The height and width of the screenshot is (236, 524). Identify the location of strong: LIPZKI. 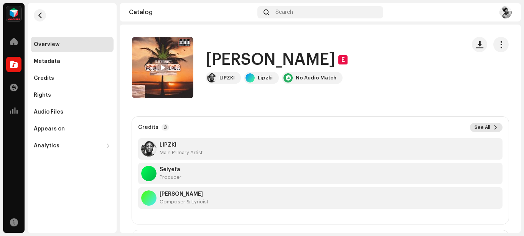
(181, 145).